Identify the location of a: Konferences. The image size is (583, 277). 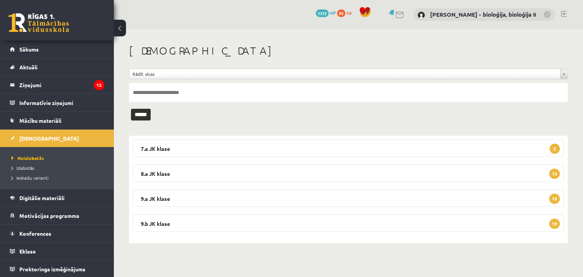
(57, 234).